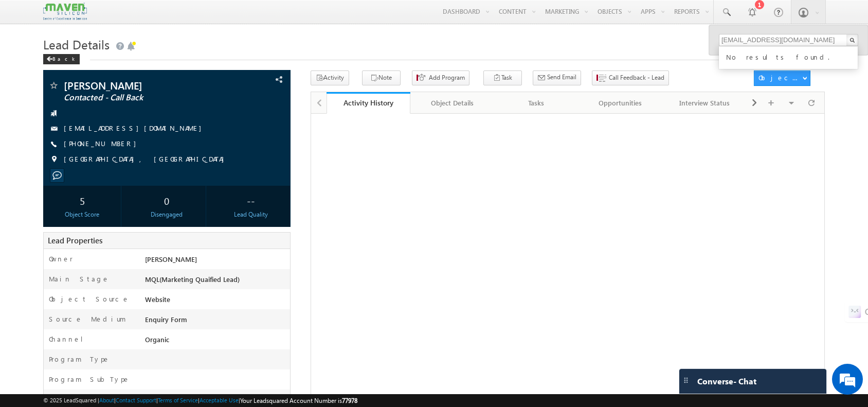  Describe the element at coordinates (61, 59) in the screenshot. I see `div: Back` at that location.